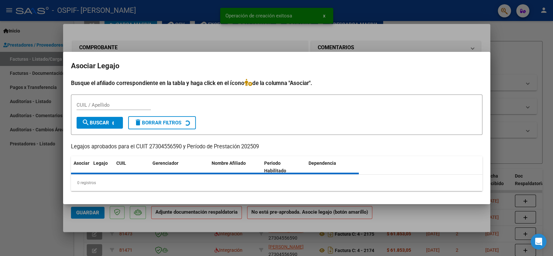 This screenshot has width=553, height=256. I want to click on div: 0 registros, so click(277, 183).